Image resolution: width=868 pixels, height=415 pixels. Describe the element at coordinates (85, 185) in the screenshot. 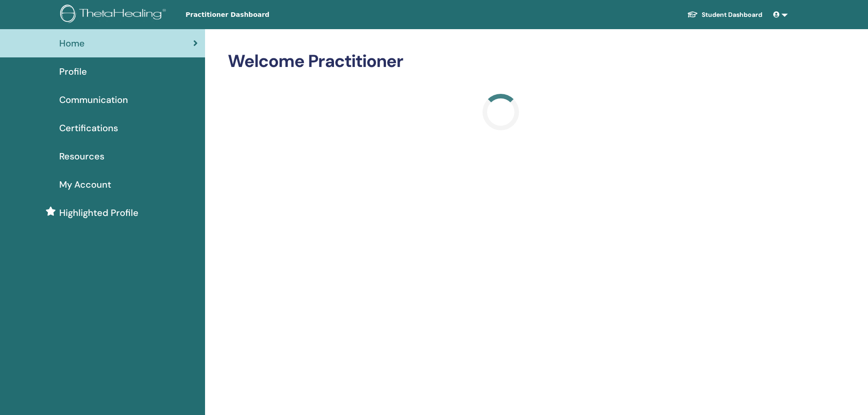

I see `span: My Account` at that location.